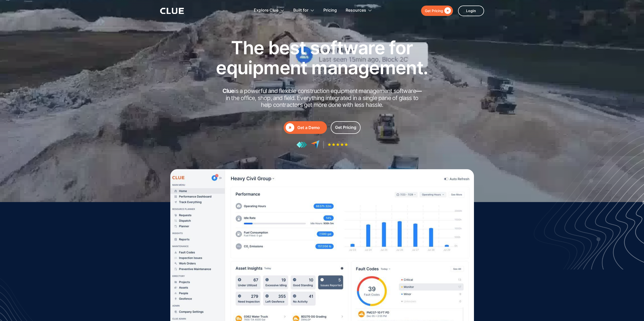  Describe the element at coordinates (322, 98) in the screenshot. I see `h2: is a powerful and flexible construction equipment management software in the office, shop, and fi...` at that location.